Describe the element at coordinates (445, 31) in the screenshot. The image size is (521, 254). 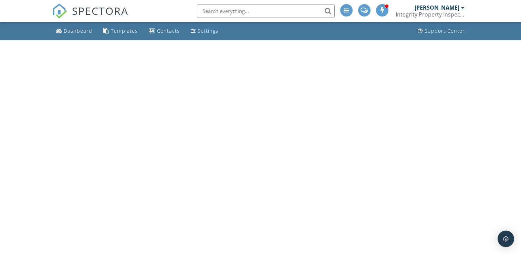
I see `div: Support Center` at that location.